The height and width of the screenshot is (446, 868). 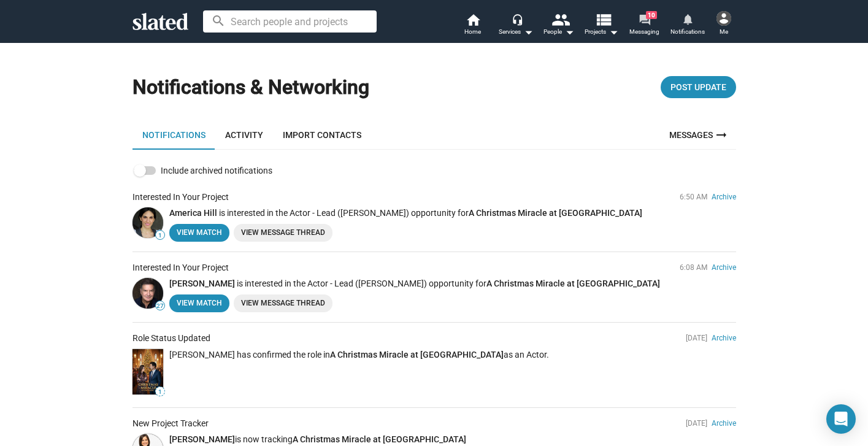 I want to click on mat-icon: notifications, so click(x=687, y=18).